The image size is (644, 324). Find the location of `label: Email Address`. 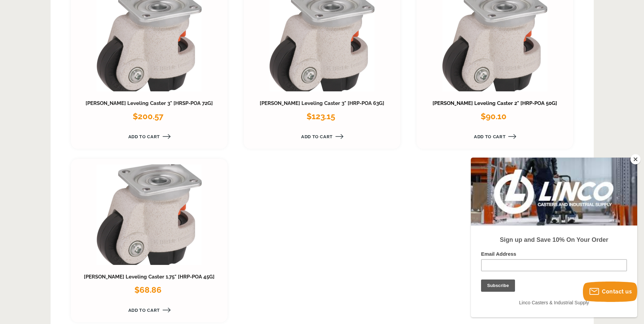

label: Email Address is located at coordinates (83, 98).